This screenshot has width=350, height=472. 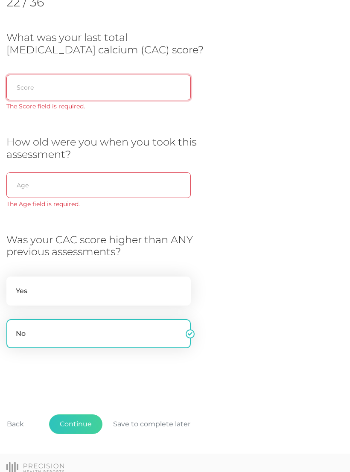 What do you see at coordinates (98, 106) in the screenshot?
I see `div: The Score field is required.` at bounding box center [98, 106].